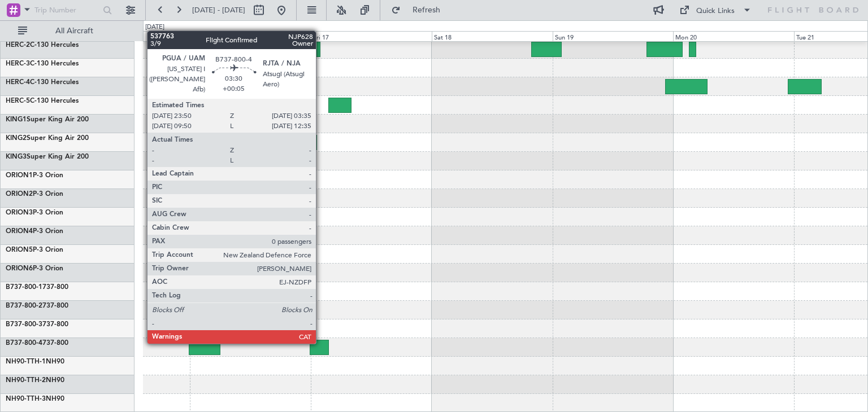  Describe the element at coordinates (23, 306) in the screenshot. I see `span: B737-800-2` at that location.